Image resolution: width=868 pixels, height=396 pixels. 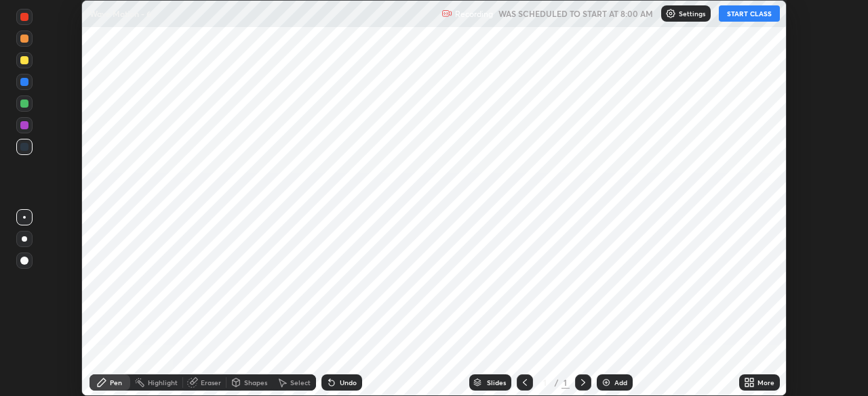 What do you see at coordinates (606, 382) in the screenshot?
I see `img: add-slide-button` at bounding box center [606, 382].